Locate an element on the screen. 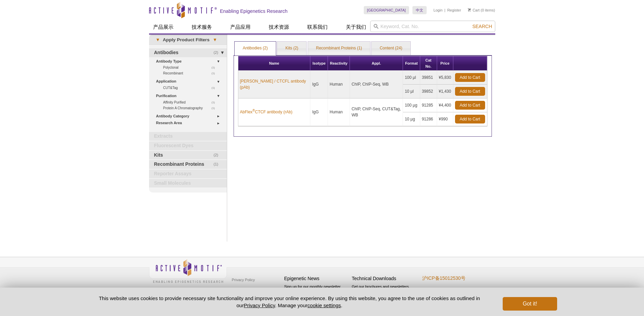  button: cookie settings is located at coordinates (324, 305).